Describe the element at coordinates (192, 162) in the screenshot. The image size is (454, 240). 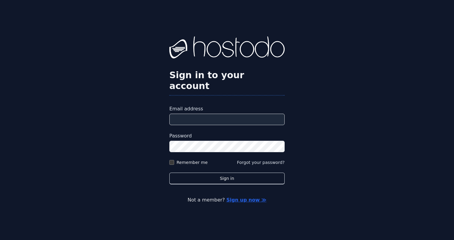
I see `label: Remember me` at that location.